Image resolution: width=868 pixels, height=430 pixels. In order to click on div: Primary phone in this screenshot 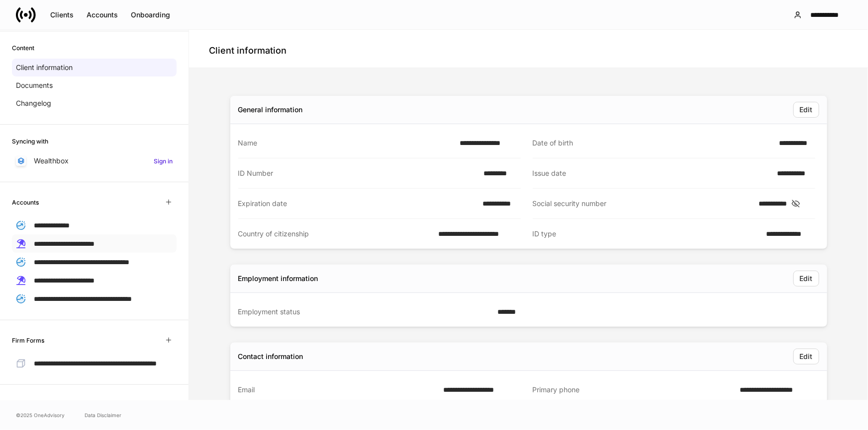, I will do `click(633, 390)`.